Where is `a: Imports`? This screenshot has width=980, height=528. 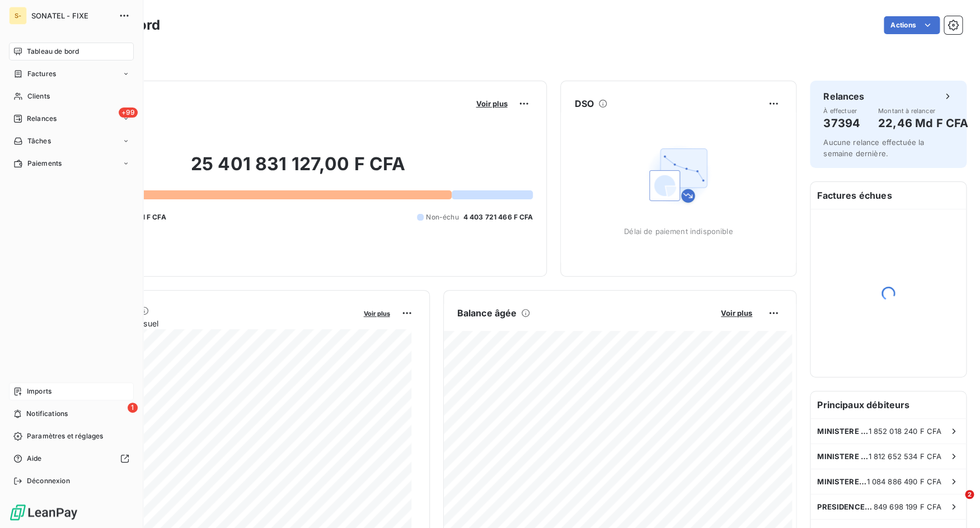
a: Imports is located at coordinates (71, 391).